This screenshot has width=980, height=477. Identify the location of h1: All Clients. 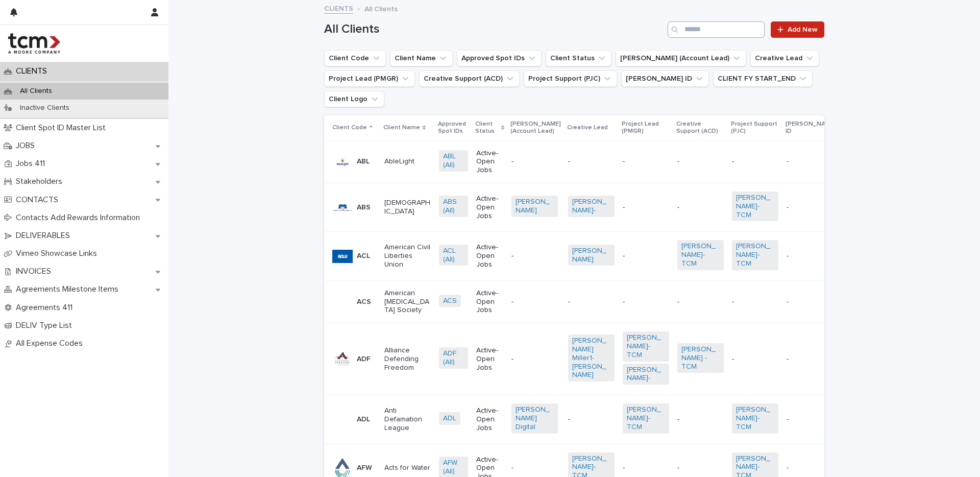
(493, 29).